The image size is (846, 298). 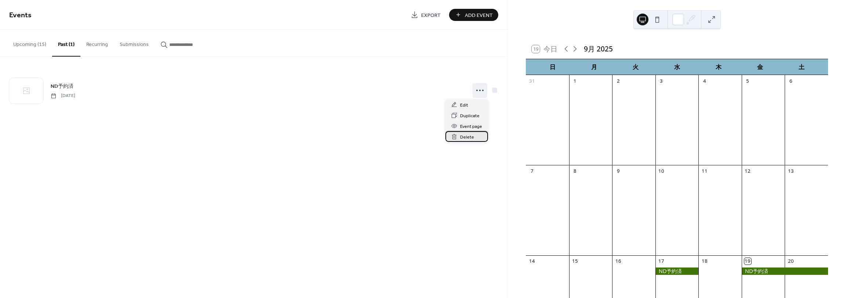 What do you see at coordinates (791, 81) in the screenshot?
I see `div: 6` at bounding box center [791, 81].